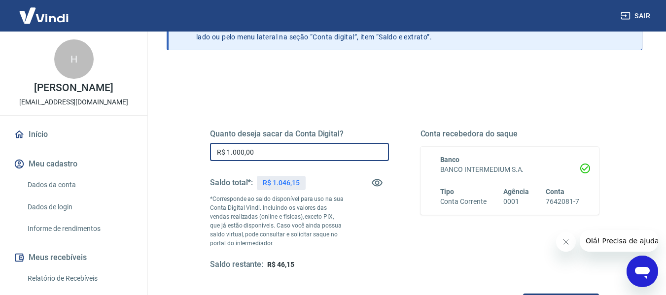 The width and height of the screenshot is (666, 295). I want to click on span: Tipo, so click(447, 192).